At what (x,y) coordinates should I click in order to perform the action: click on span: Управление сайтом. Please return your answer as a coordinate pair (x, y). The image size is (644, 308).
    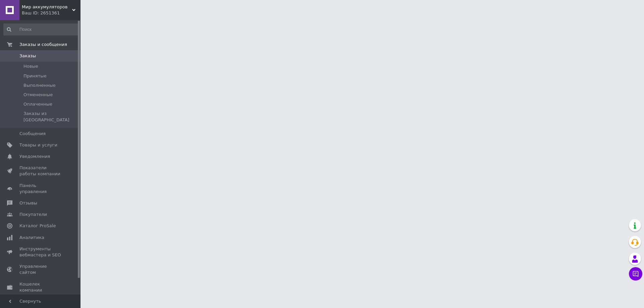
    Looking at the image, I should click on (41, 270).